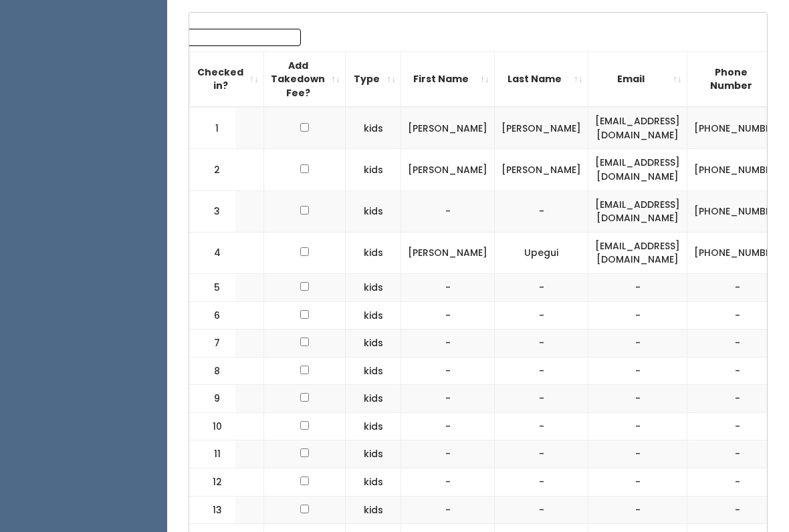  I want to click on td: 6, so click(213, 316).